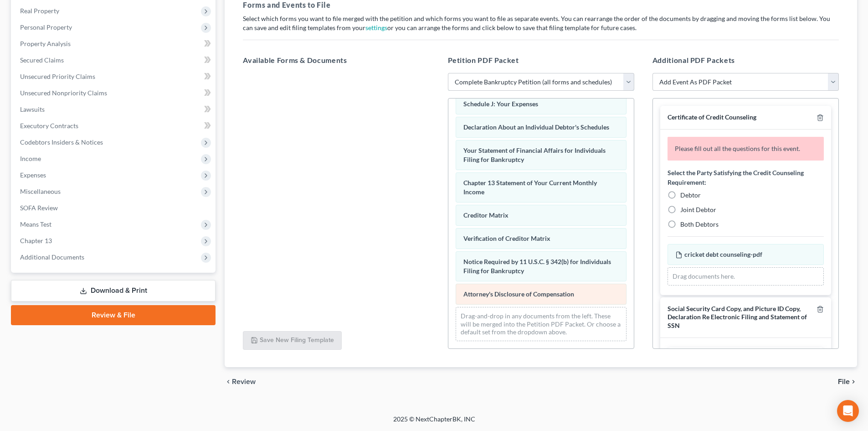 The width and height of the screenshot is (868, 431). Describe the element at coordinates (530, 187) in the screenshot. I see `span: Chapter 13 Statement of Your Current Monthly Income` at that location.